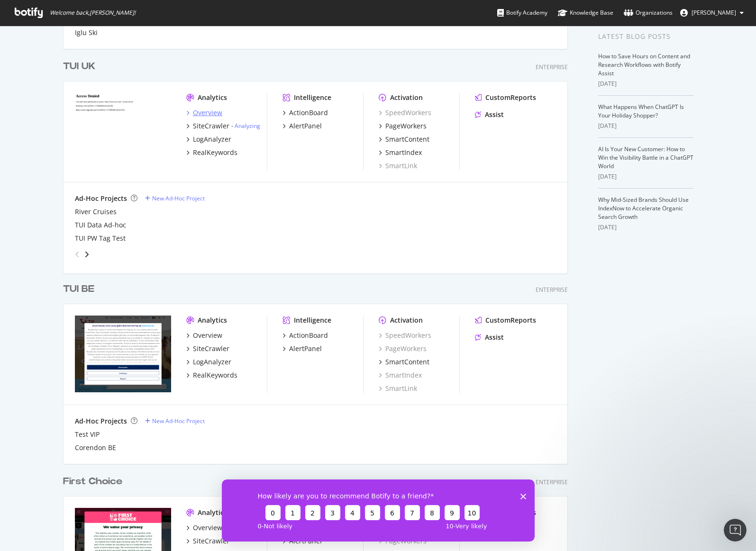 The width and height of the screenshot is (756, 551). What do you see at coordinates (87, 255) in the screenshot?
I see `div: angle-right` at bounding box center [87, 255].